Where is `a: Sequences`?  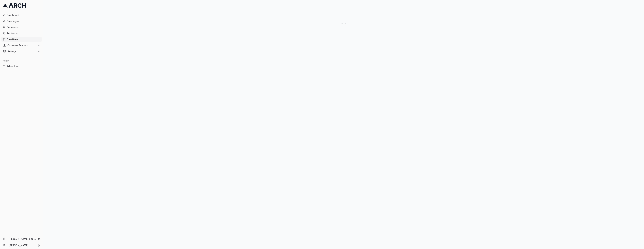 a: Sequences is located at coordinates (22, 27).